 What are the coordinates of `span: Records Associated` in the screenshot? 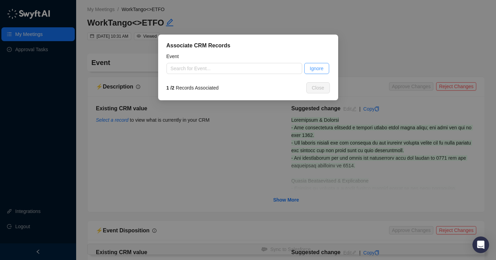 It's located at (193, 88).